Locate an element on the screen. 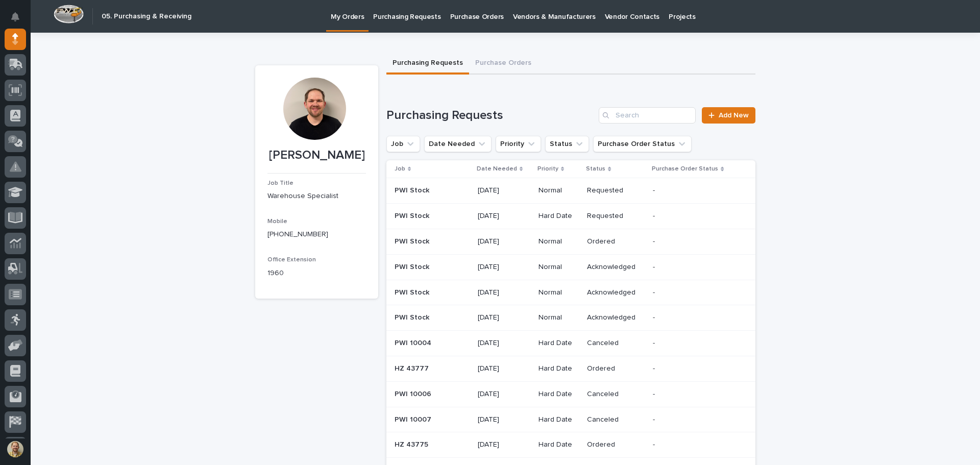 The width and height of the screenshot is (980, 465). div: Notifications is located at coordinates (20, 20).